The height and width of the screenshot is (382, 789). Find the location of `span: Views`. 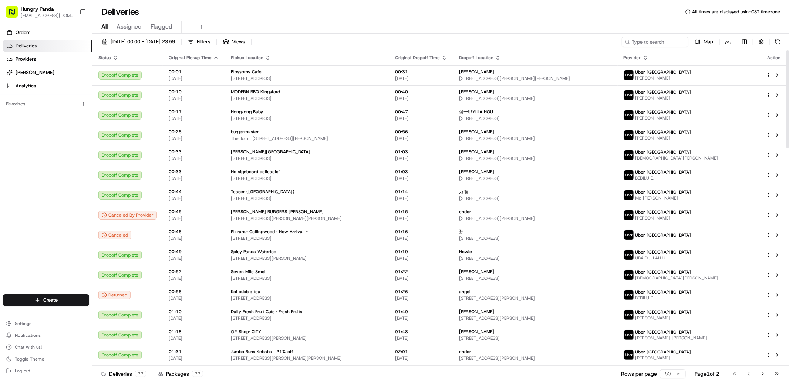

span: Views is located at coordinates (238, 42).